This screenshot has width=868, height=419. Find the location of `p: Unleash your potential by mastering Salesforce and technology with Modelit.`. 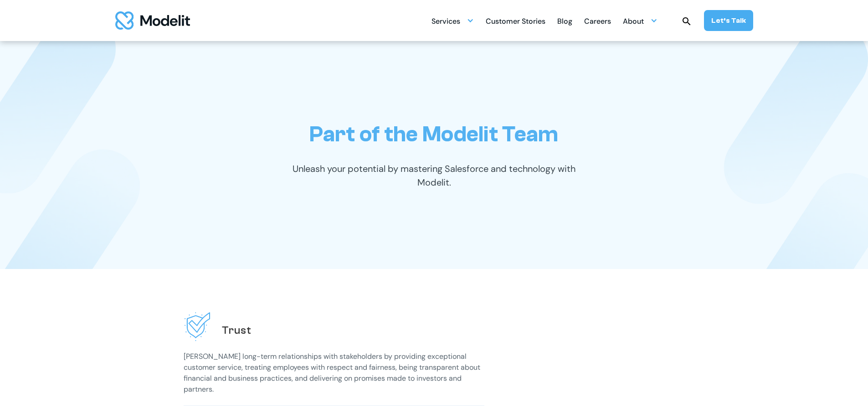

p: Unleash your potential by mastering Salesforce and technology with Modelit. is located at coordinates (434, 175).